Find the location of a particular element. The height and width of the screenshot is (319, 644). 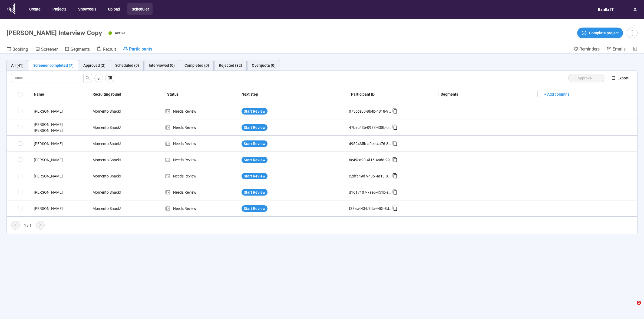

span: Segments is located at coordinates (80, 49).